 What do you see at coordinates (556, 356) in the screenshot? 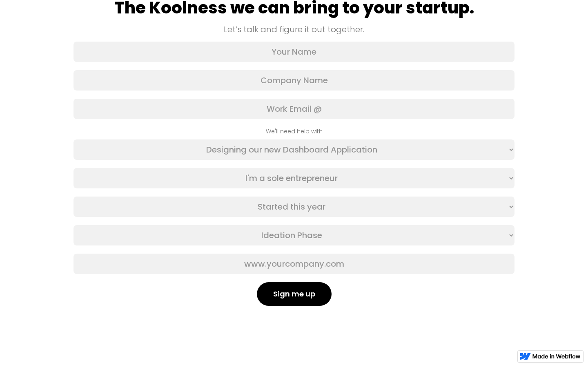
I see `img: Made in Webflow` at bounding box center [556, 356].